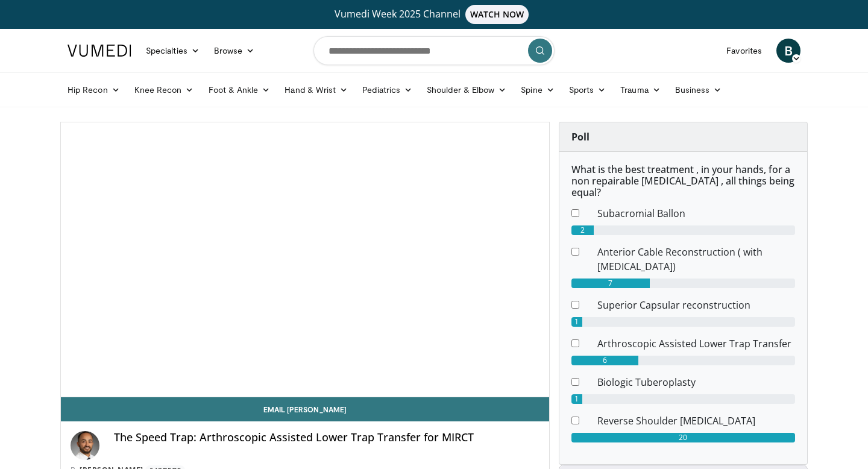 The image size is (868, 469). I want to click on a: B, so click(789, 50).